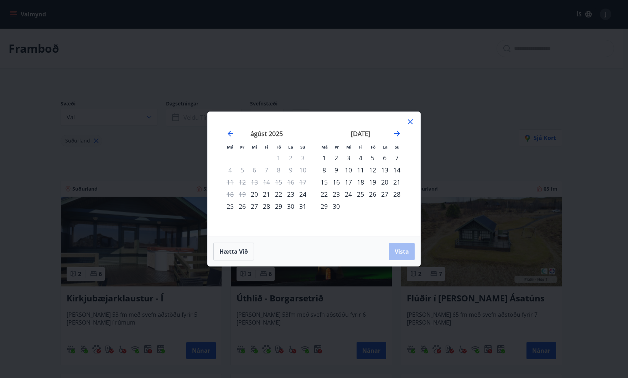 This screenshot has width=628, height=378. Describe the element at coordinates (348, 182) in the screenshot. I see `td: Choose miðvikudagur, 17. september 2025 as your check-in date. It’s available.` at that location.